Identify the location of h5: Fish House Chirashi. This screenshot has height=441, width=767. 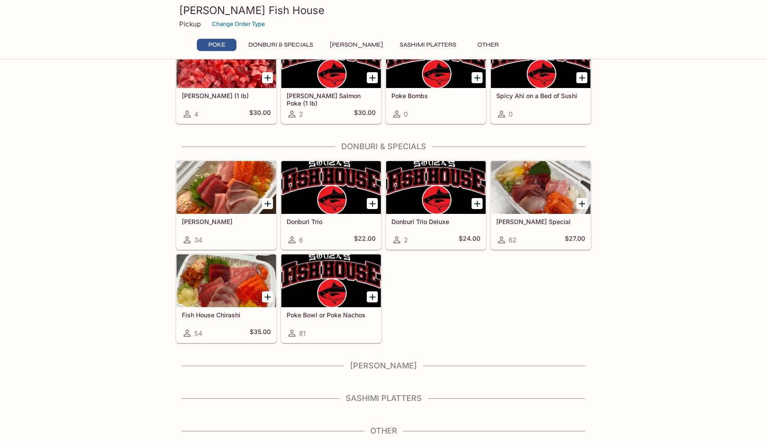
(226, 315).